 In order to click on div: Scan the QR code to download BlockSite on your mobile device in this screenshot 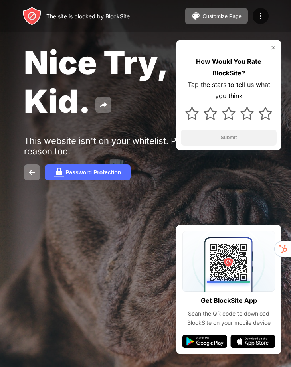, I will do `click(229, 318)`.